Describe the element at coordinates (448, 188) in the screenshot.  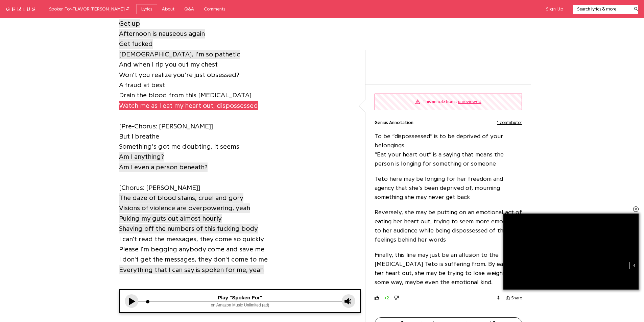
I see `p: Teto here may be longing for her freedom and agency that she’s been deprived of, mourning somethi...` at that location.